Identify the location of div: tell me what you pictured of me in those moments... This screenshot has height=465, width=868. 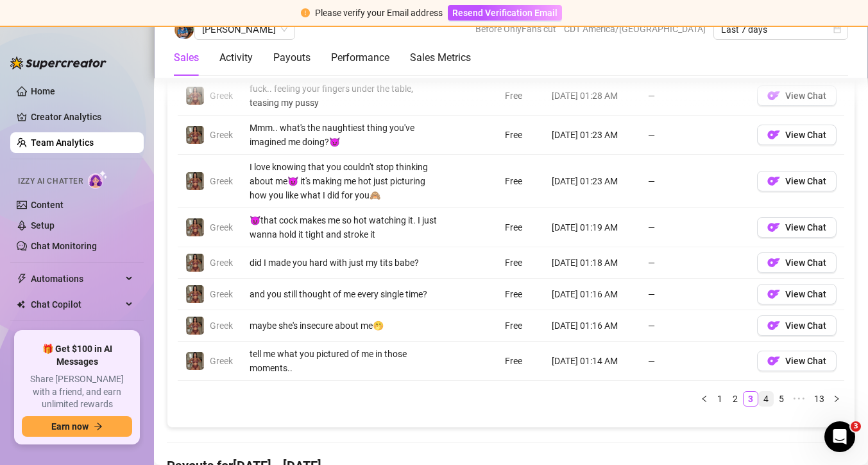
(344, 360).